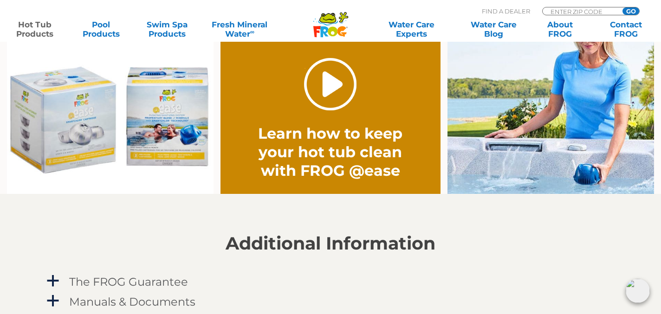 The height and width of the screenshot is (314, 661). I want to click on input: Zip Code Form, so click(581, 11).